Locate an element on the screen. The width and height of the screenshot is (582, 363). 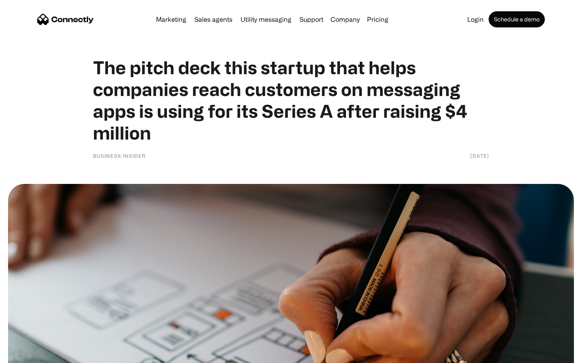
h1: The pitch deck this startup that helps companies reach customers on messaging apps is using for i... is located at coordinates (291, 100).